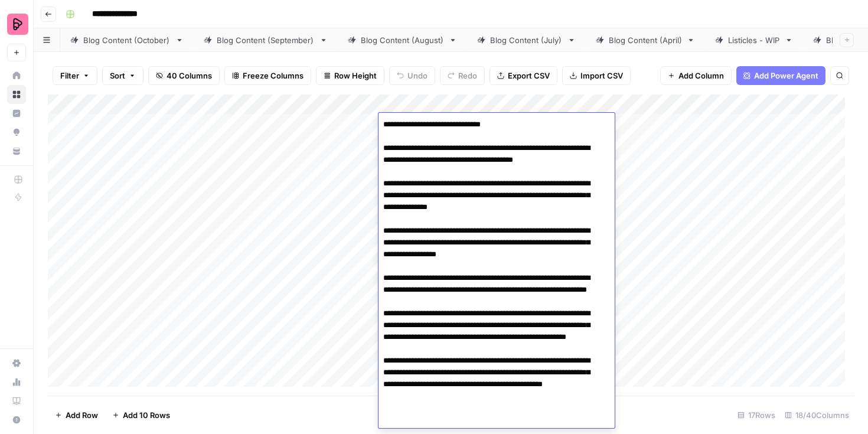  What do you see at coordinates (266, 40) in the screenshot?
I see `a: Blog Content (September)` at bounding box center [266, 40].